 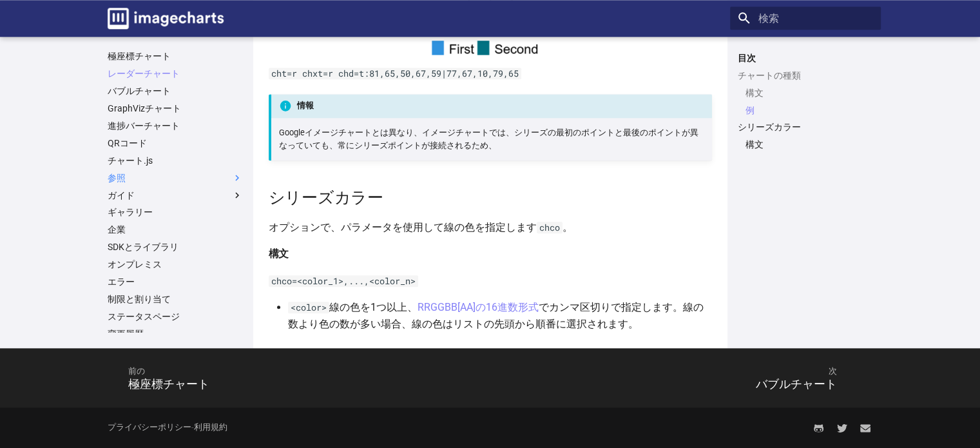 What do you see at coordinates (117, 178) in the screenshot?
I see `font: 参照` at bounding box center [117, 178].